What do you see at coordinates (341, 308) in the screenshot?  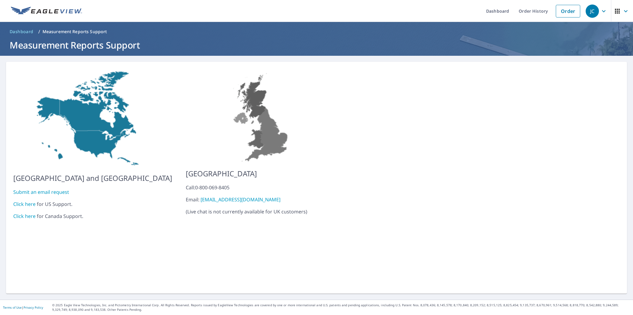 I see `p: © 2025 Eagle View Technologies, Inc. and Pictometry International Corp. All Rights Reserved. Repo...` at bounding box center [341, 308].